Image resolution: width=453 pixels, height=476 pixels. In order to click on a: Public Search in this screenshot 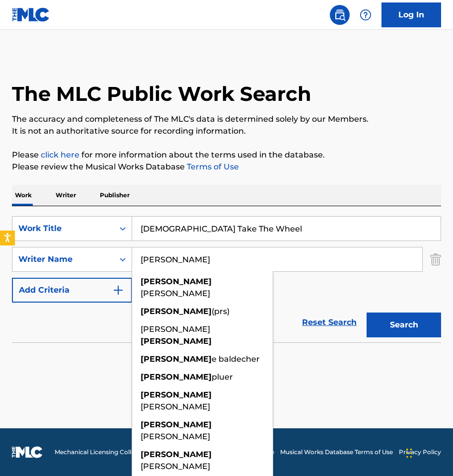, I will do `click(340, 15)`.